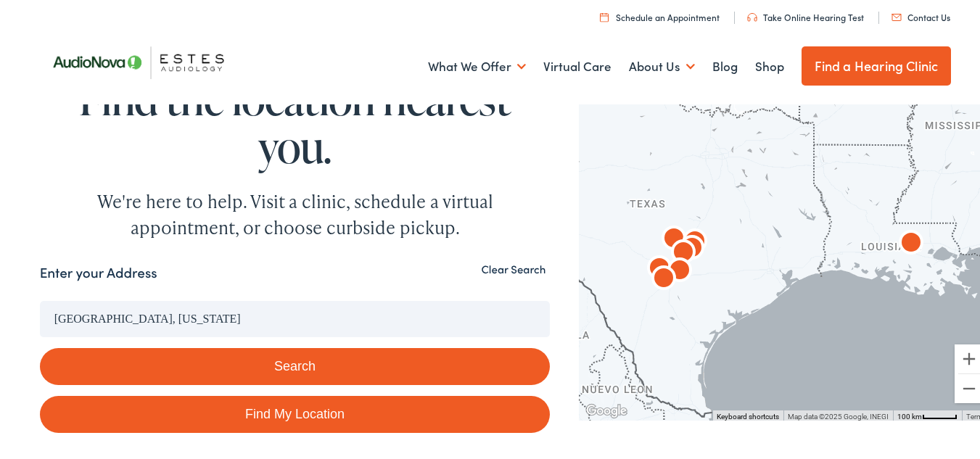 This screenshot has height=459, width=980. I want to click on button: Map Scale: 100 km per 45 pixels, so click(927, 413).